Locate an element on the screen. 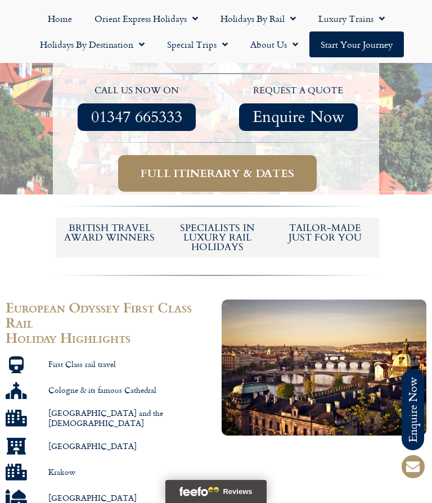 The height and width of the screenshot is (503, 432). h5: British Travel Award winners is located at coordinates (110, 233).